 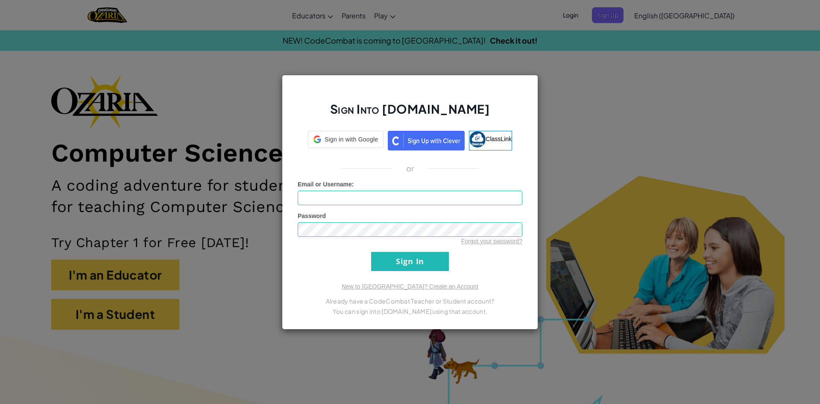 I want to click on a: Sign in with Google, so click(x=346, y=141).